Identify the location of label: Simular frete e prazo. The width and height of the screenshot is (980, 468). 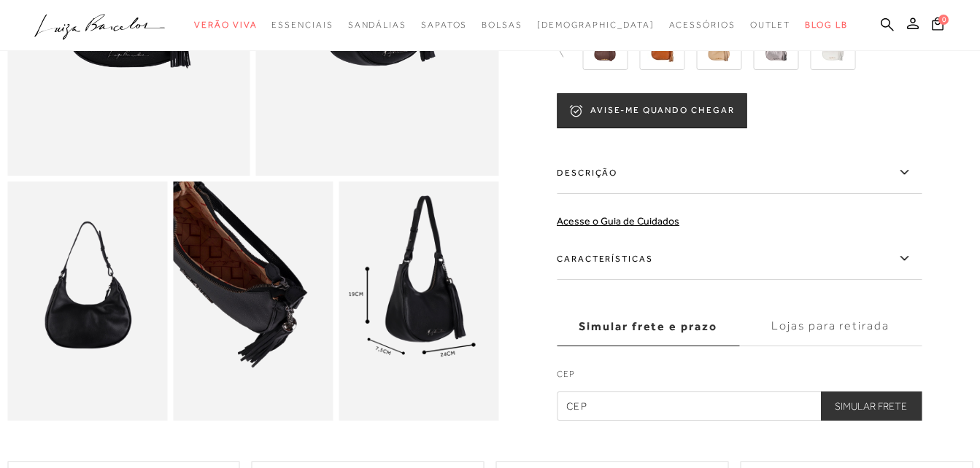
(648, 326).